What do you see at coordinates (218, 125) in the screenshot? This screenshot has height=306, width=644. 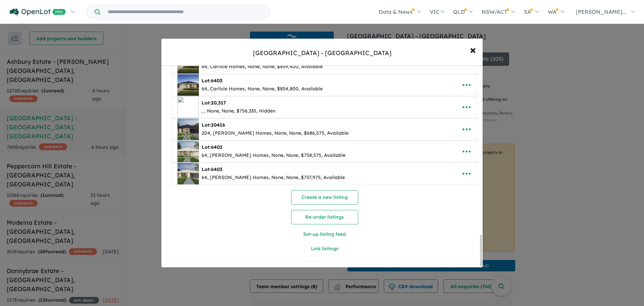 I see `span: 20416` at bounding box center [218, 125].